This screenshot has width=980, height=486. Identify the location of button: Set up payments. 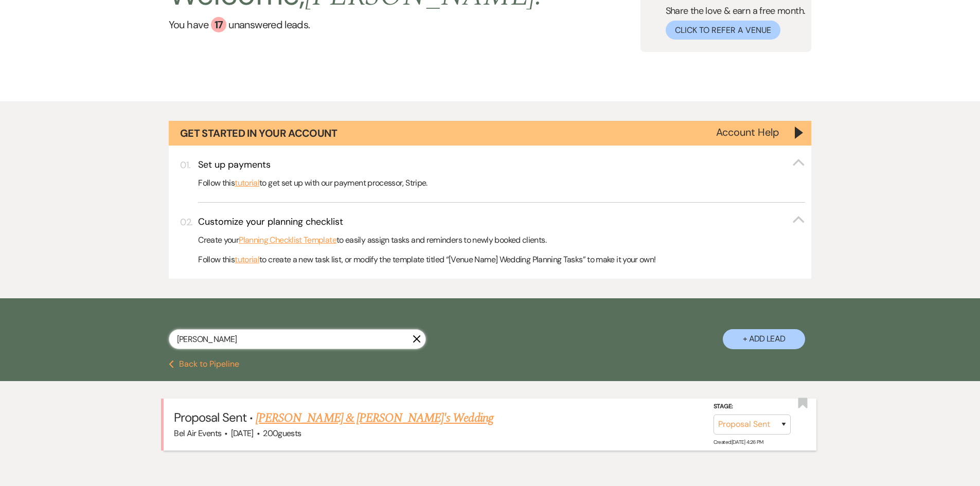
(502, 165).